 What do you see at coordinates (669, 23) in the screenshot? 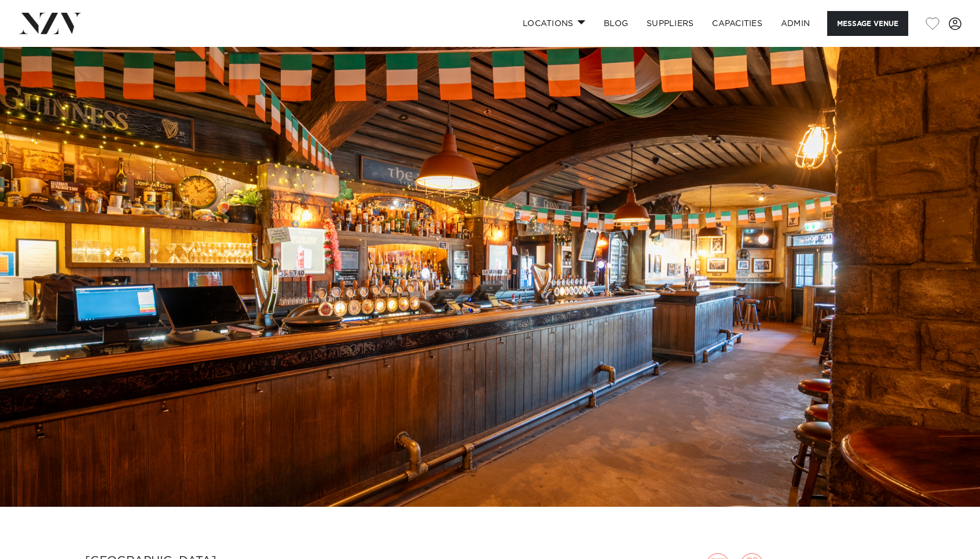
I see `a: SUPPLIERS` at bounding box center [669, 23].